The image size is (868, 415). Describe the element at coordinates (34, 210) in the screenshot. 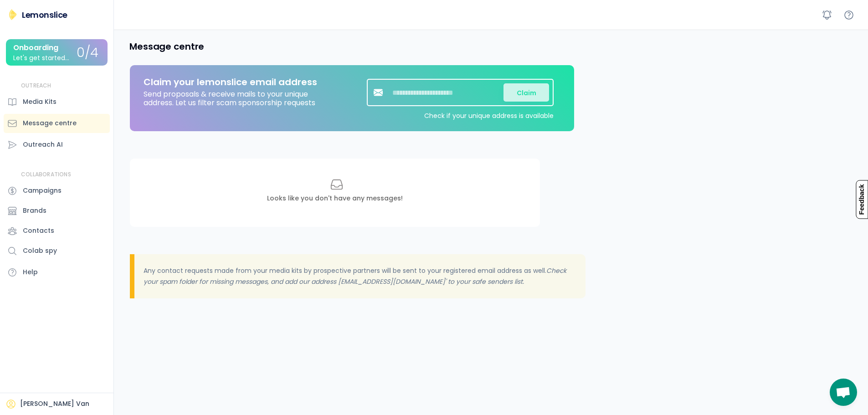

I see `div: Brands` at that location.